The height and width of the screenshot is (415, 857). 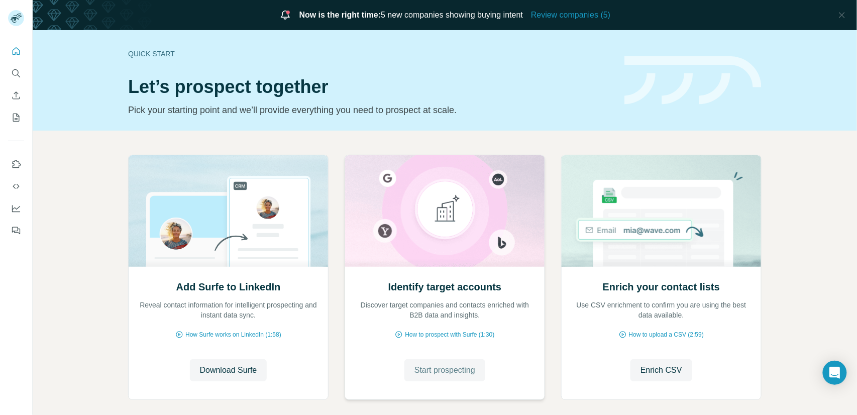 What do you see at coordinates (370, 54) in the screenshot?
I see `div: Quick start` at bounding box center [370, 54].